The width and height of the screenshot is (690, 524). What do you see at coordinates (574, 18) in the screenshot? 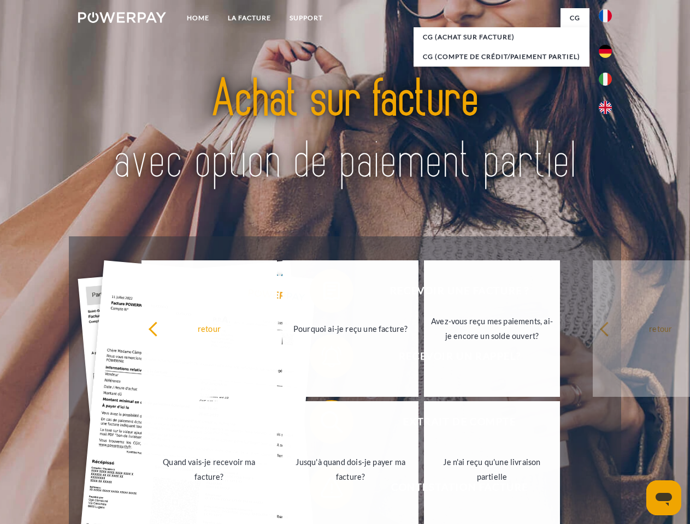
I see `a: CG` at bounding box center [574, 18].